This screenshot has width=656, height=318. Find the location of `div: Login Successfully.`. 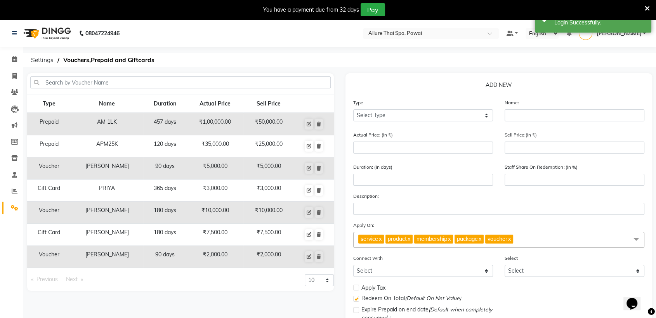

div: Login Successfully. is located at coordinates (600, 23).